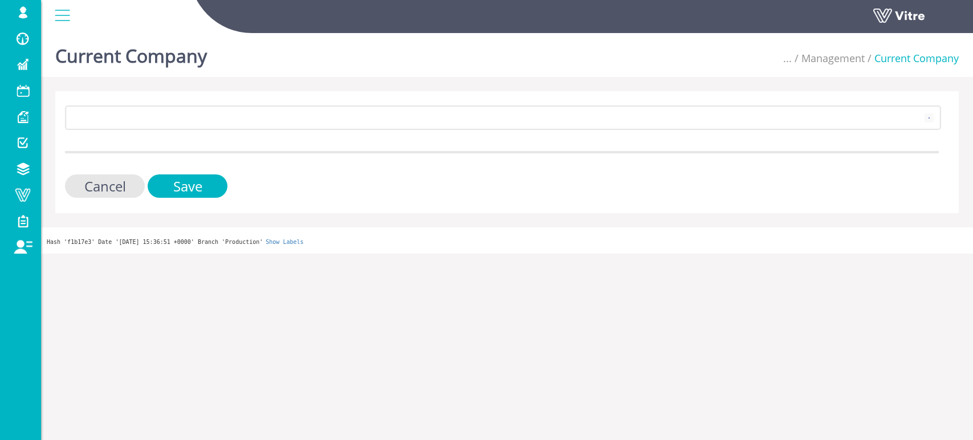  I want to click on input: Save, so click(188, 186).